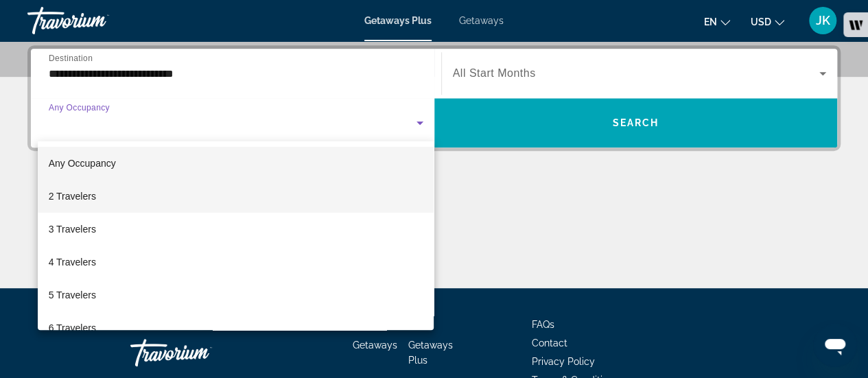 The width and height of the screenshot is (868, 378). Describe the element at coordinates (82, 163) in the screenshot. I see `span: Any Occupancy` at that location.